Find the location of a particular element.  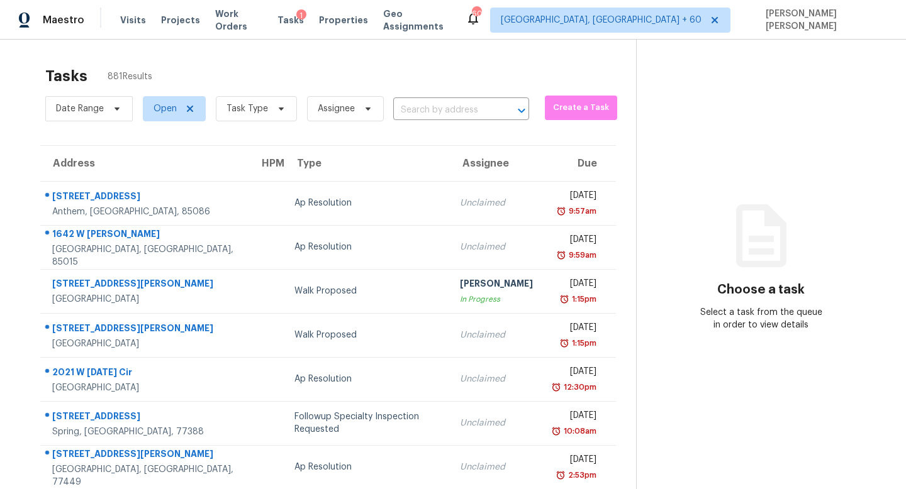

div: 1 is located at coordinates (301, 16).